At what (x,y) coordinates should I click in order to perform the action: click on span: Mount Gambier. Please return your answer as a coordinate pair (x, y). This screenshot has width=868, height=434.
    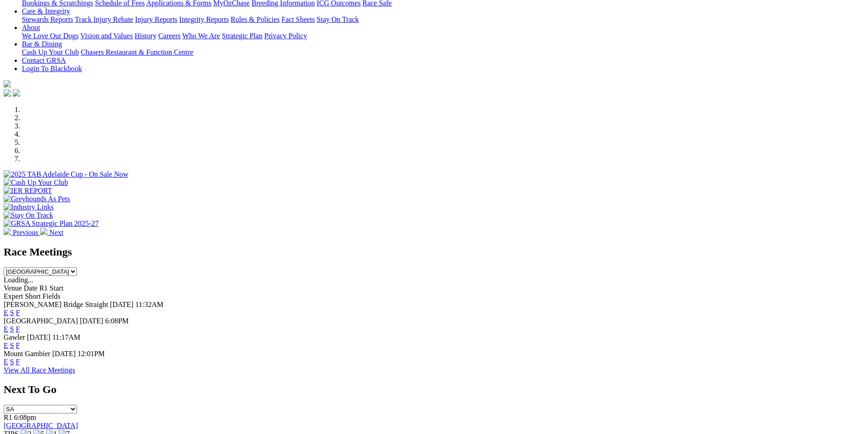
    Looking at the image, I should click on (27, 353).